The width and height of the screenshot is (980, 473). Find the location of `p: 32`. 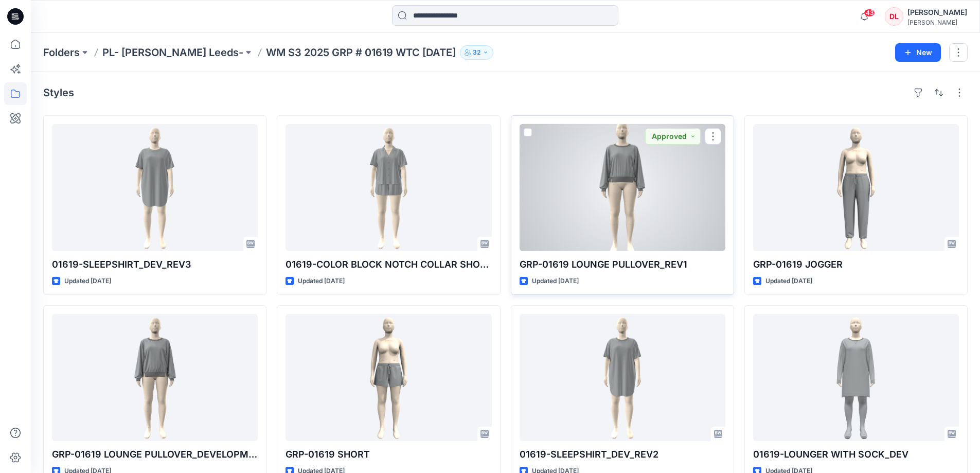

p: 32 is located at coordinates (476, 53).